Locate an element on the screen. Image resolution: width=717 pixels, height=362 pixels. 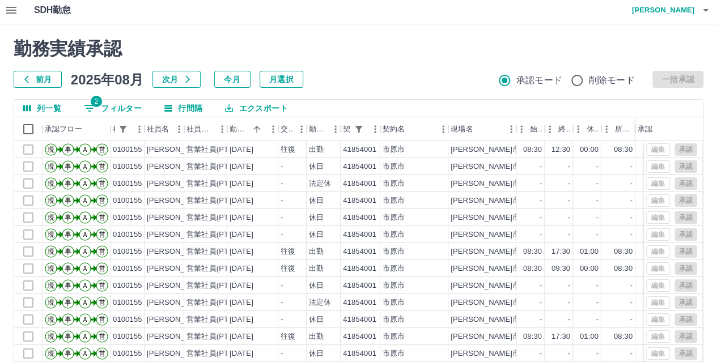
div: 承認 is located at coordinates (645, 129).